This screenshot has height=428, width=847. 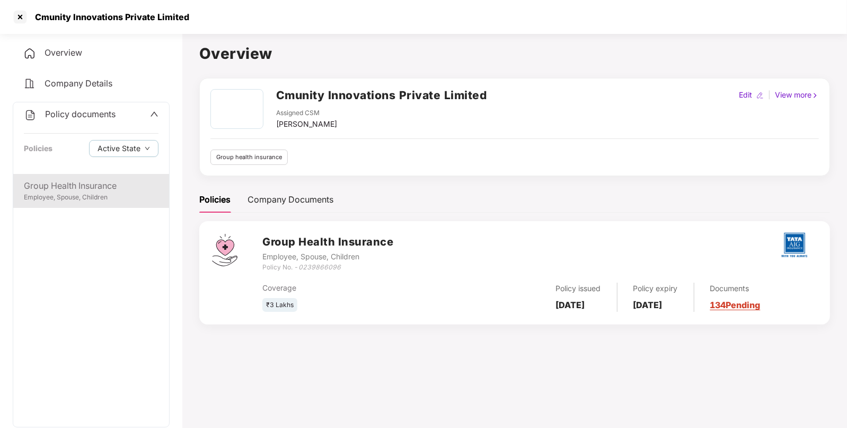 I want to click on div: Edit, so click(x=745, y=95).